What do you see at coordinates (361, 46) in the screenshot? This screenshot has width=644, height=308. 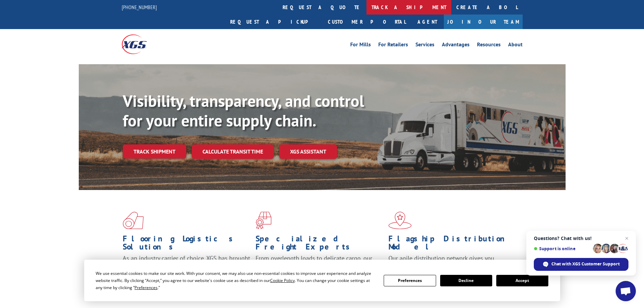 I see `a: For Mills` at bounding box center [361, 46].